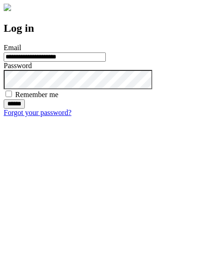 The width and height of the screenshot is (207, 277). Describe the element at coordinates (37, 112) in the screenshot. I see `a: Forgot your password?` at that location.